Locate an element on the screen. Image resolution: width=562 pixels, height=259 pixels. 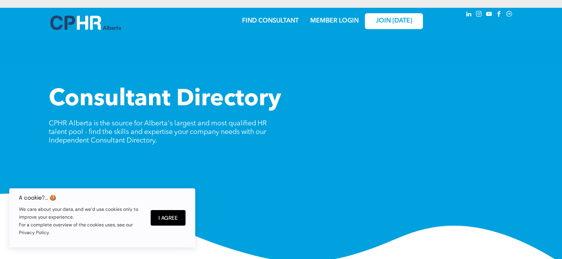
button: I Agree is located at coordinates (168, 217).